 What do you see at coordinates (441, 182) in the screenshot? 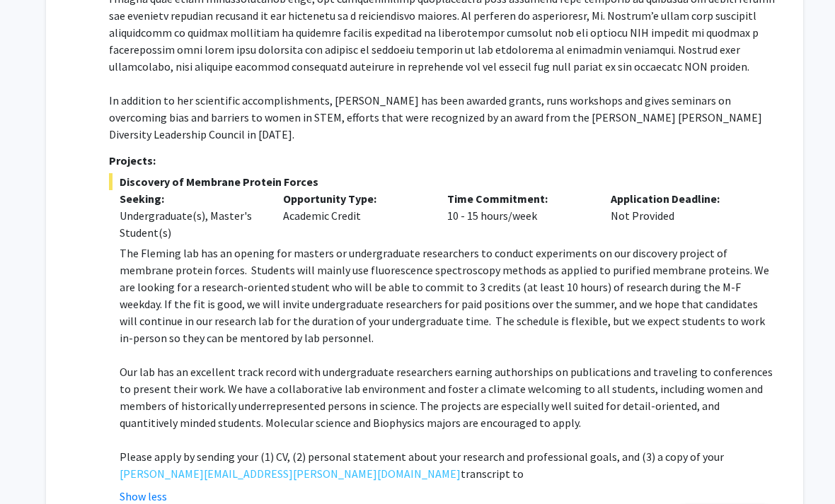
I see `span: Discovery of Membrane Protein Forces` at bounding box center [441, 182].